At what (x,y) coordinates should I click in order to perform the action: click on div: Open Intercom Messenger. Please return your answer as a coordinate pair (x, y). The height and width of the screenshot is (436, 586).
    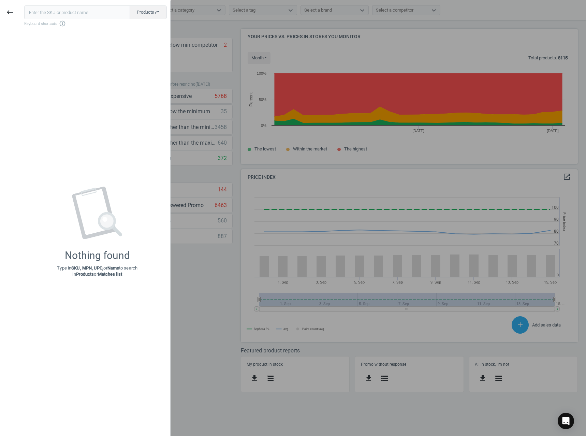
    Looking at the image, I should click on (566, 421).